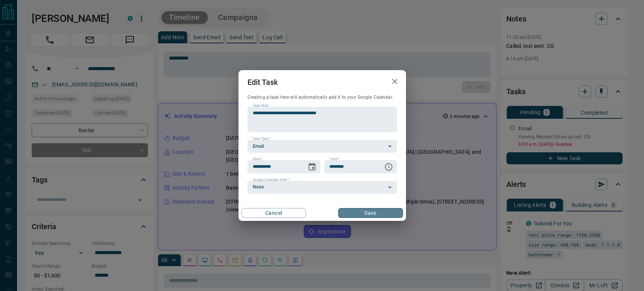  Describe the element at coordinates (322, 187) in the screenshot. I see `div: None` at that location.